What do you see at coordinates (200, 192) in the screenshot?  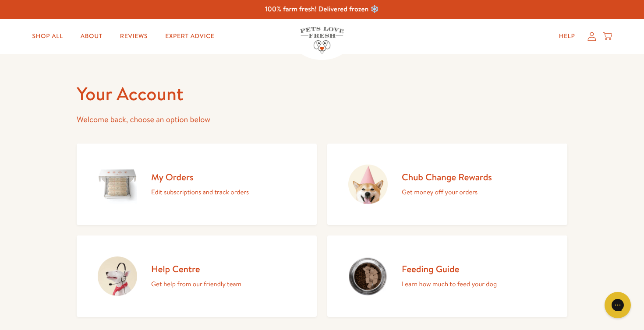 I see `p: Edit subscriptions and track orders` at bounding box center [200, 192].